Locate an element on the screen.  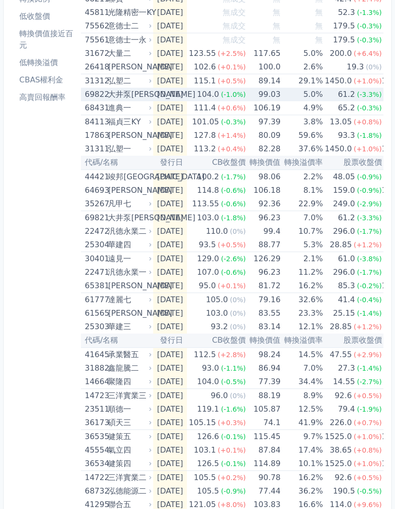
div: 101.05 is located at coordinates (206, 122).